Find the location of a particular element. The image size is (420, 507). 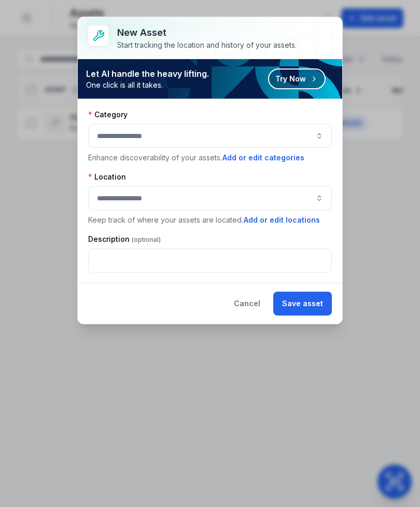

button: Add or edit locations is located at coordinates (281, 220).